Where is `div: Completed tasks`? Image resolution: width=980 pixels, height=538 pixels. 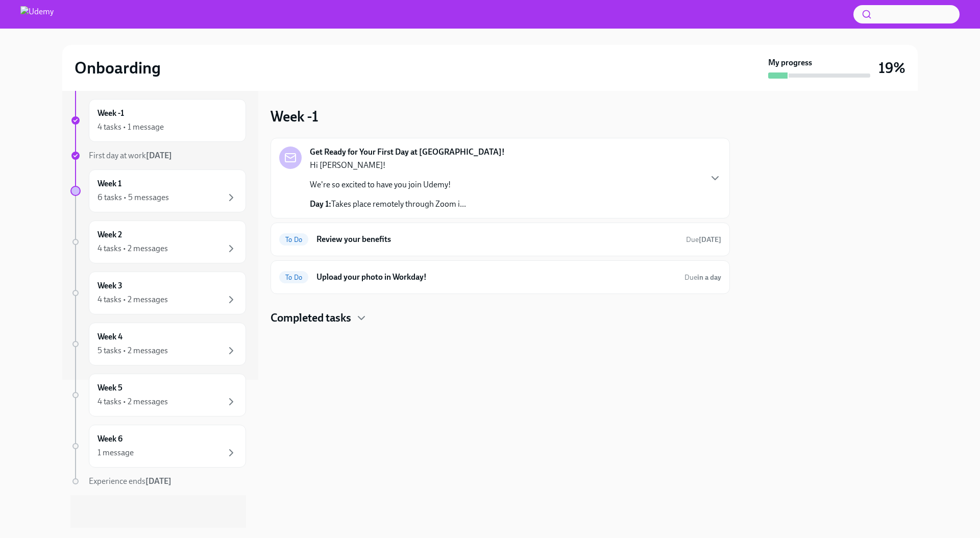 div: Completed tasks is located at coordinates (500, 318).